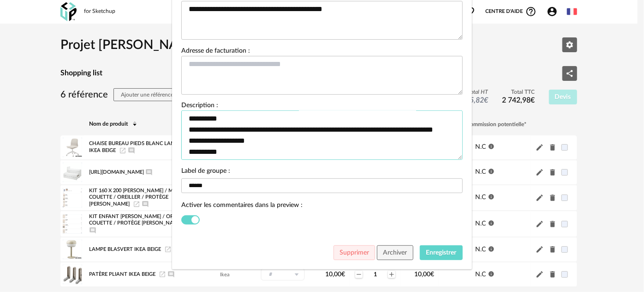 Image resolution: width=644 pixels, height=292 pixels. What do you see at coordinates (206, 172) in the screenshot?
I see `label: Label de groupe :` at bounding box center [206, 172].